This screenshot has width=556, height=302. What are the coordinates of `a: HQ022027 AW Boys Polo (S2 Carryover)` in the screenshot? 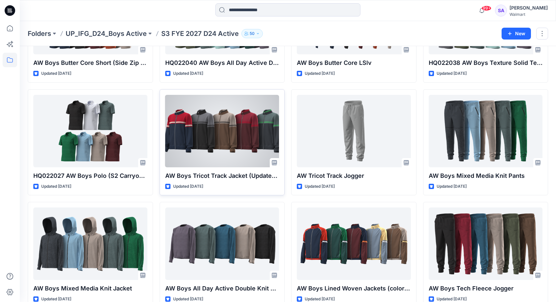 It's located at (90, 131).